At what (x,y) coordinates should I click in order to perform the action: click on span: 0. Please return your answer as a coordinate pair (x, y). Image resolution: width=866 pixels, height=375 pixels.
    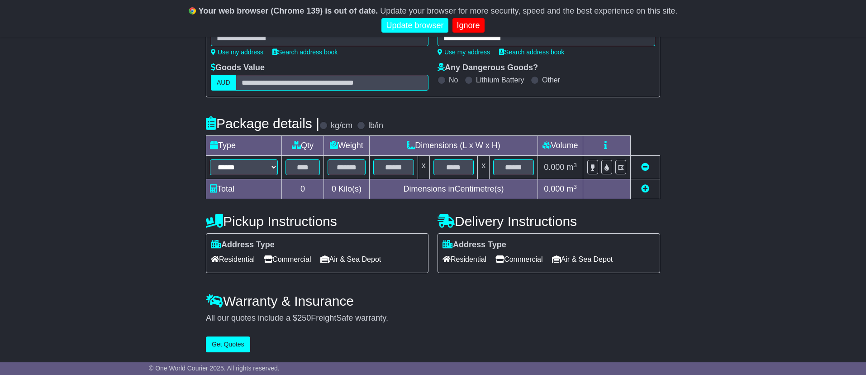
    Looking at the image, I should click on (334, 189).